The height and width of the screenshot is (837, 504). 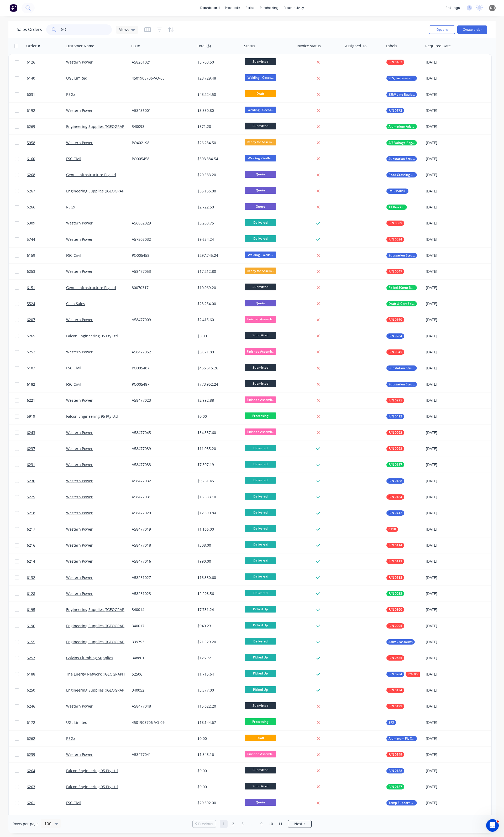 I want to click on span: 6250, so click(x=30, y=690).